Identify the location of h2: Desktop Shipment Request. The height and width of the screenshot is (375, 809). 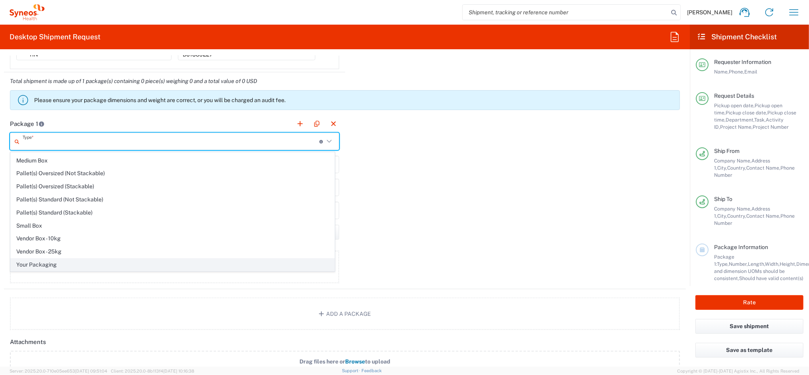
(55, 37).